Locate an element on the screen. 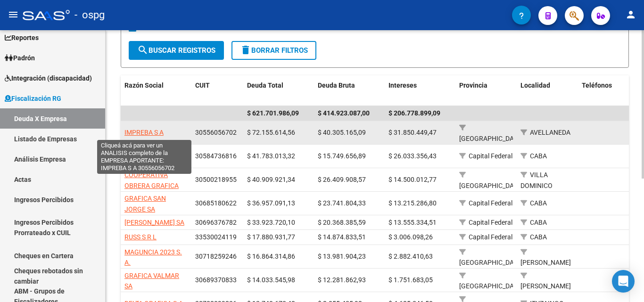 The height and width of the screenshot is (302, 644). span: $ 16.864.314,86 is located at coordinates (271, 256).